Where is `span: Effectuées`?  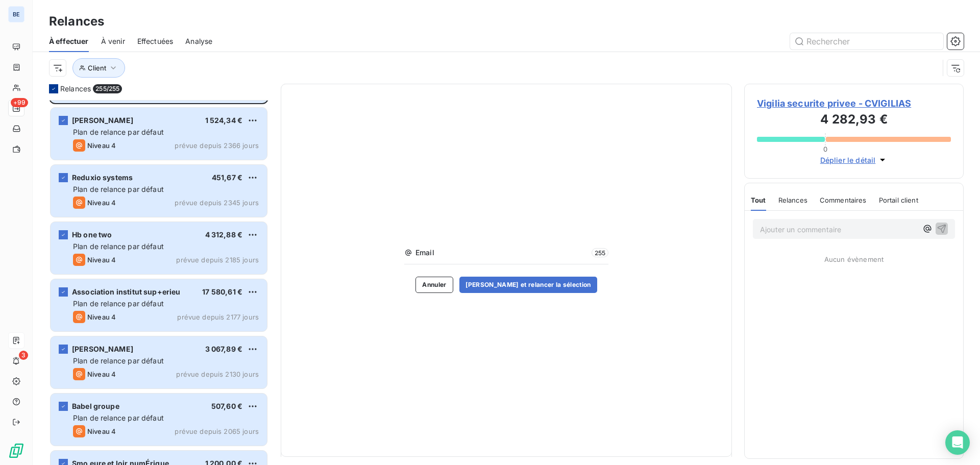 span: Effectuées is located at coordinates (155, 42).